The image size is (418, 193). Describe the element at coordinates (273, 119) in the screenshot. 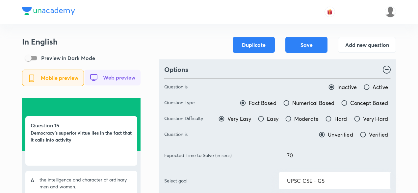

I see `span: Easy` at that location.